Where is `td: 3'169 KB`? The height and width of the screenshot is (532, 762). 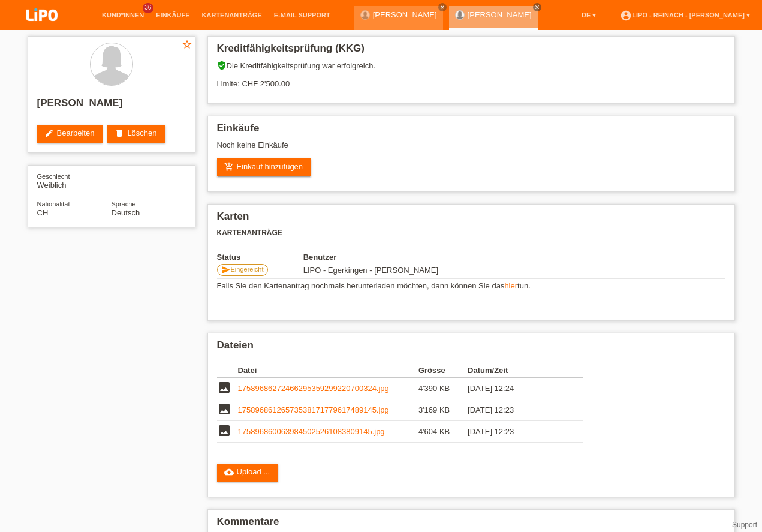 td: 3'169 KB is located at coordinates (443, 410).